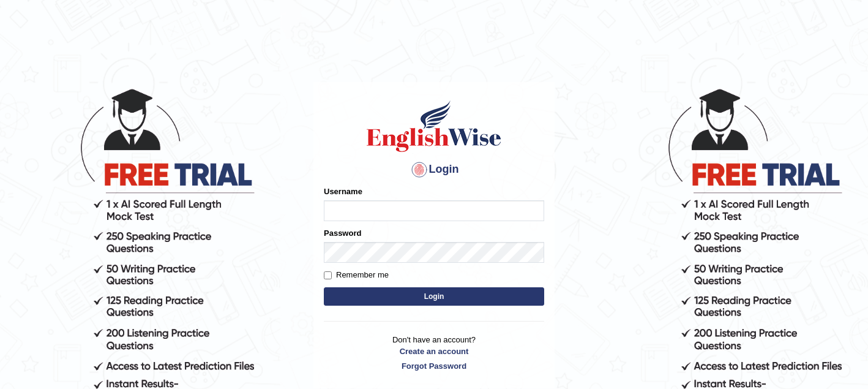 The image size is (868, 389). Describe the element at coordinates (434, 126) in the screenshot. I see `img: Logo of English Wise sign in for intelligent practice with AI` at that location.